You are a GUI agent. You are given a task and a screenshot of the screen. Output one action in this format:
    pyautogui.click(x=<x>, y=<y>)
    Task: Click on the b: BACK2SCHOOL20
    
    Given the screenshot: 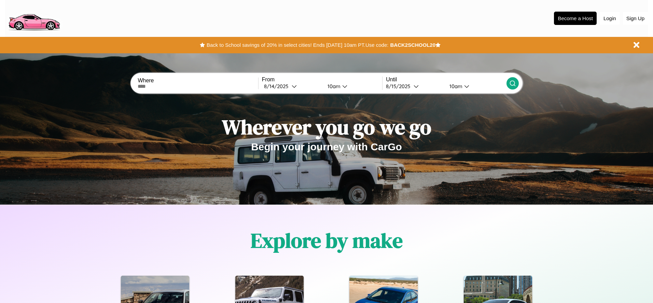 What is the action you would take?
    pyautogui.click(x=413, y=45)
    